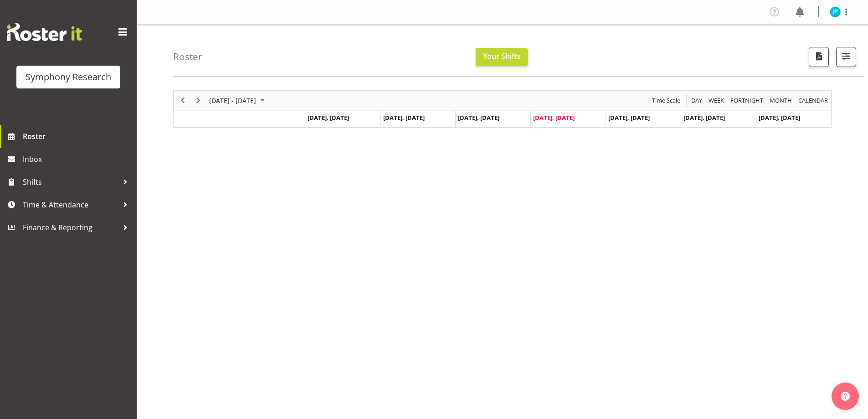 The image size is (868, 419). What do you see at coordinates (44, 32) in the screenshot?
I see `img: Rosterit website logo` at bounding box center [44, 32].